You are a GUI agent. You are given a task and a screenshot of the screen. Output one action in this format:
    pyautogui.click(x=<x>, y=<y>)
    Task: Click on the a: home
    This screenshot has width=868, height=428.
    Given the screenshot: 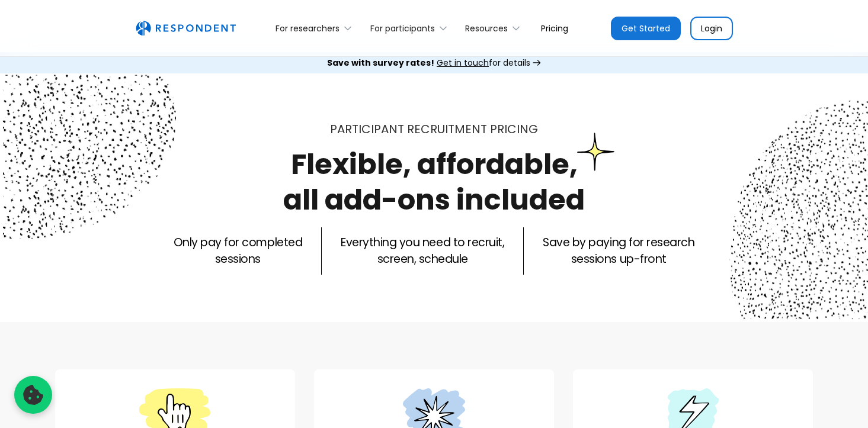 What is the action you would take?
    pyautogui.click(x=185, y=28)
    